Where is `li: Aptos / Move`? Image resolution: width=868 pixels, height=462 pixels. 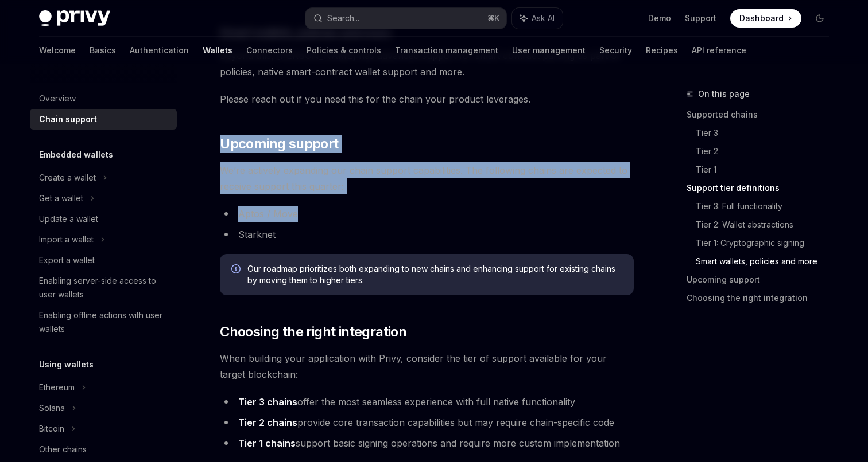
li: Aptos / Move is located at coordinates (427, 213).